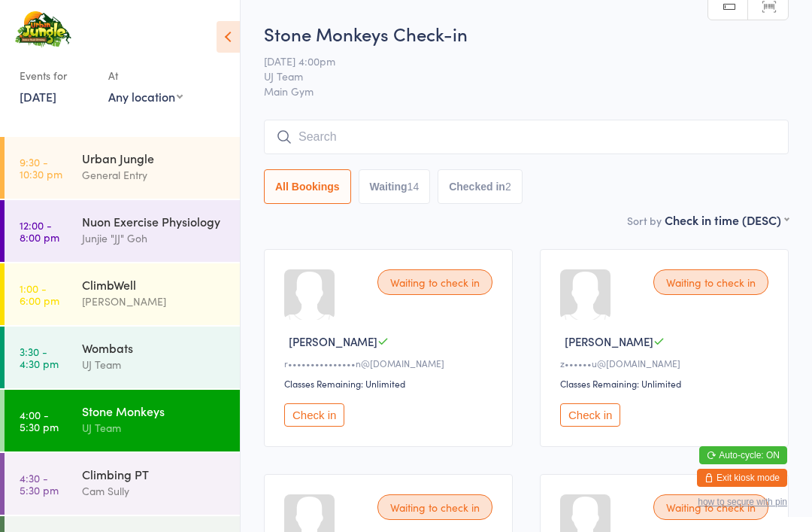 The image size is (812, 532). I want to click on div: Climbing PT, so click(154, 474).